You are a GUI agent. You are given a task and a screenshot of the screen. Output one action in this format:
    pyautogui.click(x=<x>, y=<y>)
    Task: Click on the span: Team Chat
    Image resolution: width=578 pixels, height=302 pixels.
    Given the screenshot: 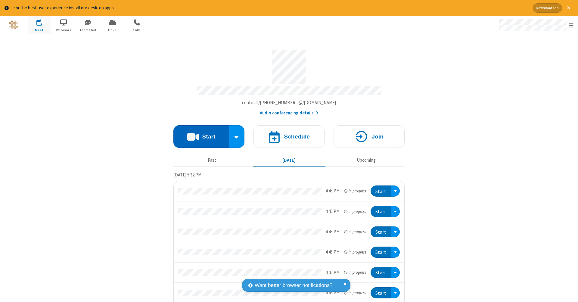 What is the action you would take?
    pyautogui.click(x=88, y=30)
    